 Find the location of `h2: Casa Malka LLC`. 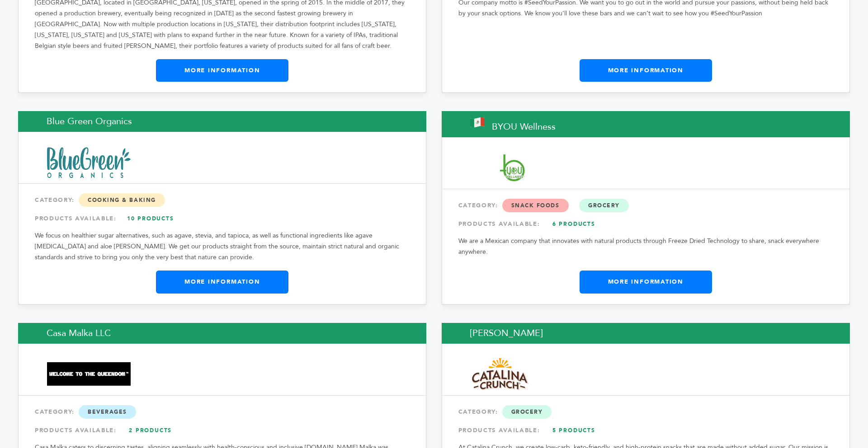

h2: Casa Malka LLC is located at coordinates (222, 333).